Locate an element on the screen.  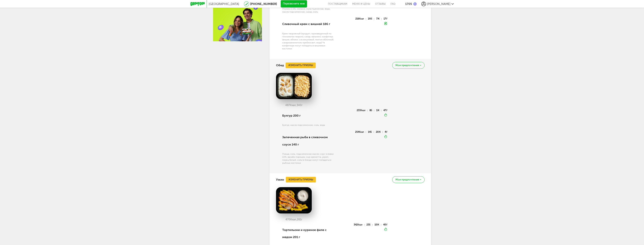
div: 233 is located at coordinates (362, 110).